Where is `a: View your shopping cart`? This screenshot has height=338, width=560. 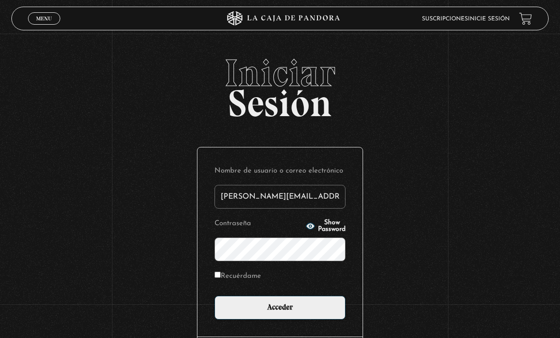 a: View your shopping cart is located at coordinates (526, 19).